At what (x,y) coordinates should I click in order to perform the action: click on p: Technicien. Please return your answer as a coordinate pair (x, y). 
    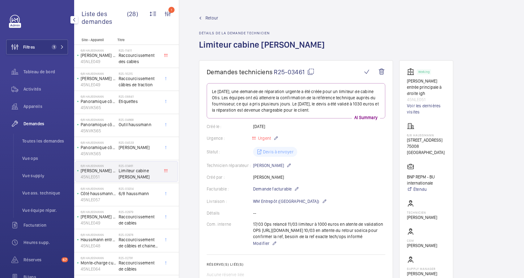
    Looking at the image, I should click on (422, 212).